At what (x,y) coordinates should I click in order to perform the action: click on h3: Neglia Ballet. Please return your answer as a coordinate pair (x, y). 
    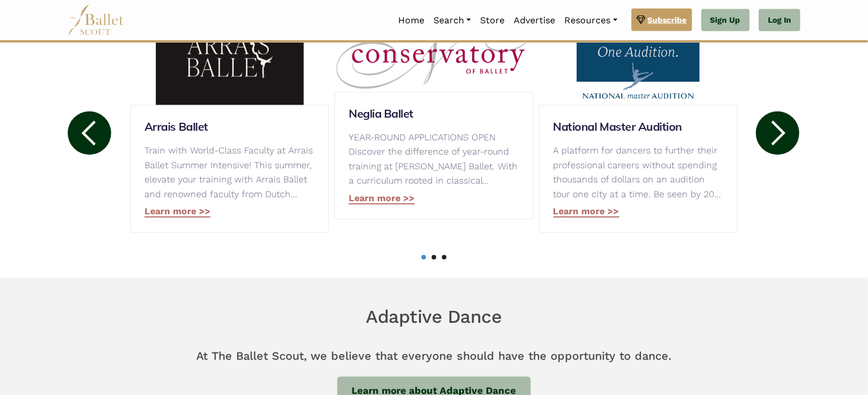
    Looking at the image, I should click on (433, 114).